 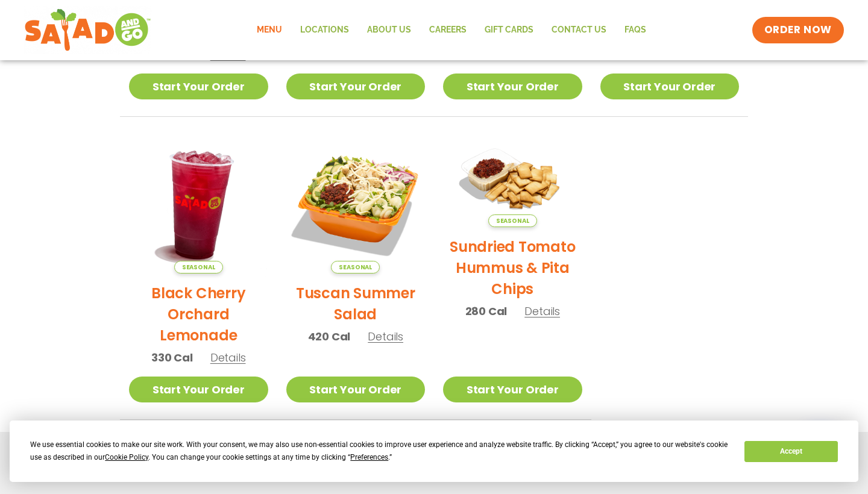 What do you see at coordinates (448, 30) in the screenshot?
I see `a: Careers` at bounding box center [448, 30].